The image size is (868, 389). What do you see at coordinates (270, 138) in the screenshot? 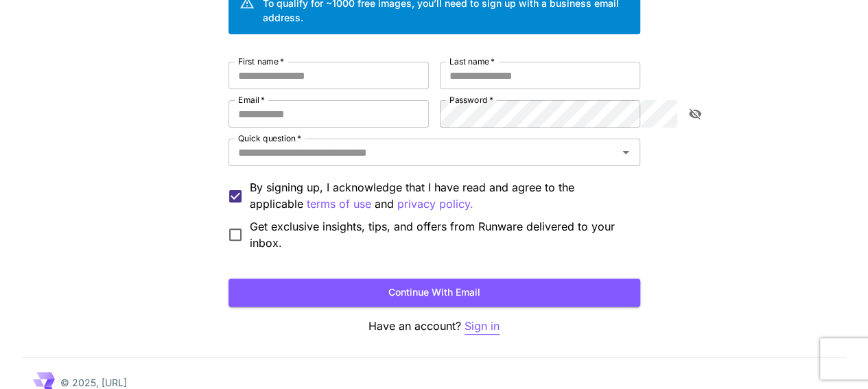
I see `label: Quick question` at bounding box center [270, 138].